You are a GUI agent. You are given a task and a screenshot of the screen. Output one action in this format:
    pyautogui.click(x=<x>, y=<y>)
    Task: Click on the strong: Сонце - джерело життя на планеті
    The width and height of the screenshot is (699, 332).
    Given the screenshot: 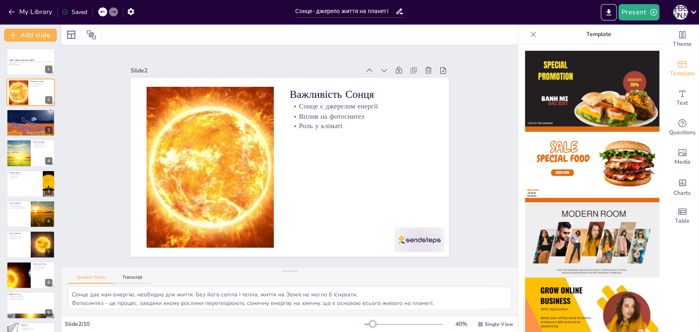 What is the action you would take?
    pyautogui.click(x=22, y=60)
    